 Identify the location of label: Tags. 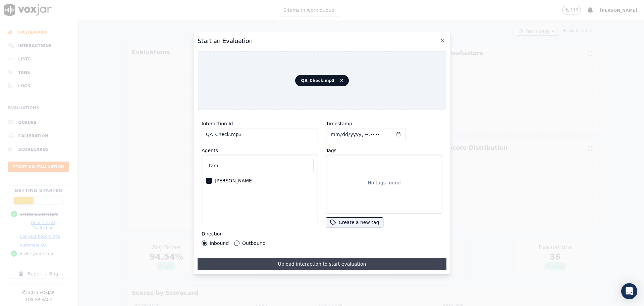
(331, 151).